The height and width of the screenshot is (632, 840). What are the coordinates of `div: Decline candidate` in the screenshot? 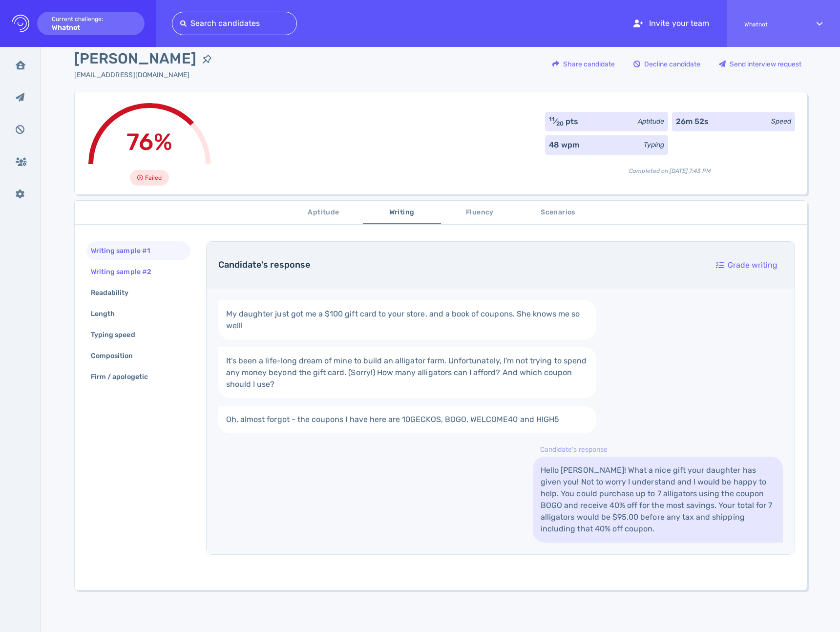 It's located at (667, 64).